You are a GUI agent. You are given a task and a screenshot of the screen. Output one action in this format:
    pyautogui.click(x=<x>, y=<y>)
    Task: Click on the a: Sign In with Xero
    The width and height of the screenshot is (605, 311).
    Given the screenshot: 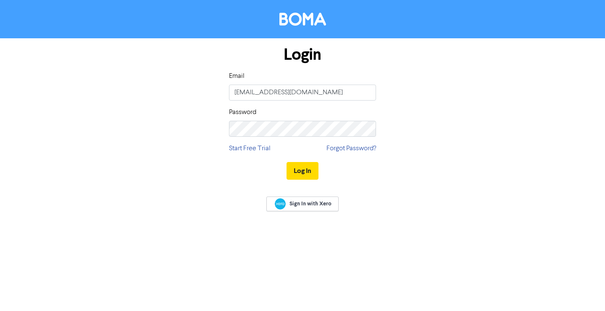 What is the action you would take?
    pyautogui.click(x=303, y=203)
    